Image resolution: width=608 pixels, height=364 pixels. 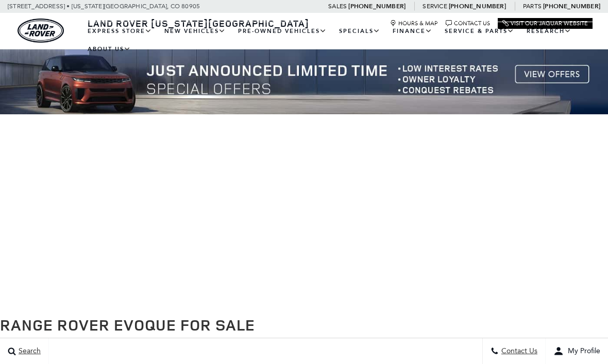 I want to click on span: My Profile, so click(x=581, y=351).